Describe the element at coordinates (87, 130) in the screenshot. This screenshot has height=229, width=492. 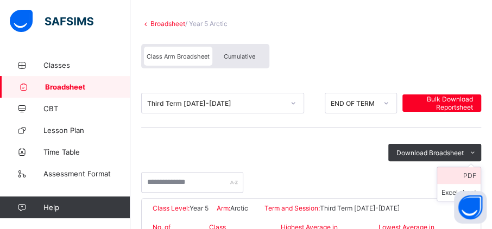
I see `span: Lesson Plan` at that location.